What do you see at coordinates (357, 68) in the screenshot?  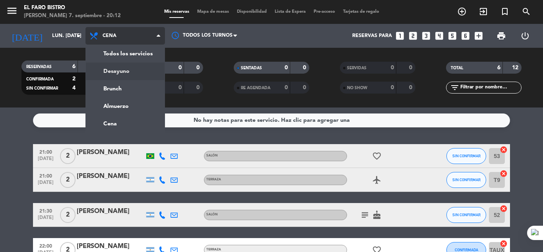 I see `span: SERVIDAS` at bounding box center [357, 68].